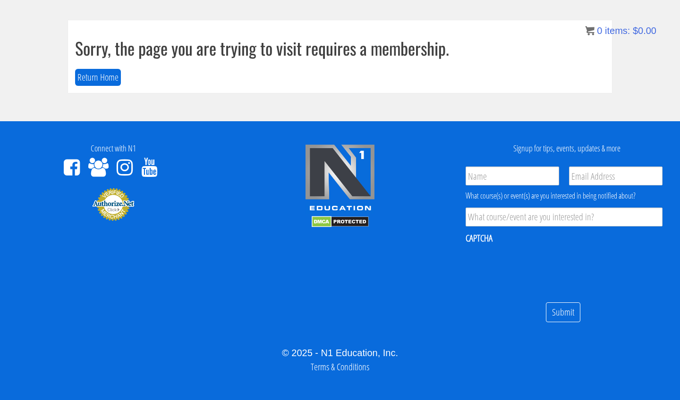 The height and width of the screenshot is (400, 680). What do you see at coordinates (340, 222) in the screenshot?
I see `img: DMCA.com Protection Status` at bounding box center [340, 222].